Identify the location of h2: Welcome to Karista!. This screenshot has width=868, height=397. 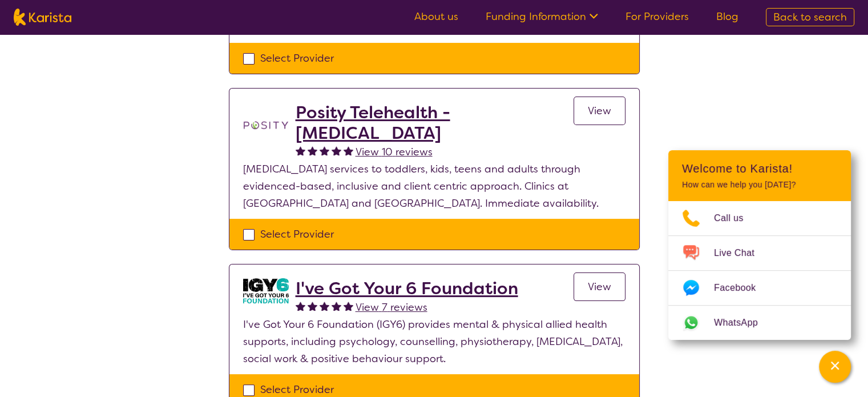
(759, 168).